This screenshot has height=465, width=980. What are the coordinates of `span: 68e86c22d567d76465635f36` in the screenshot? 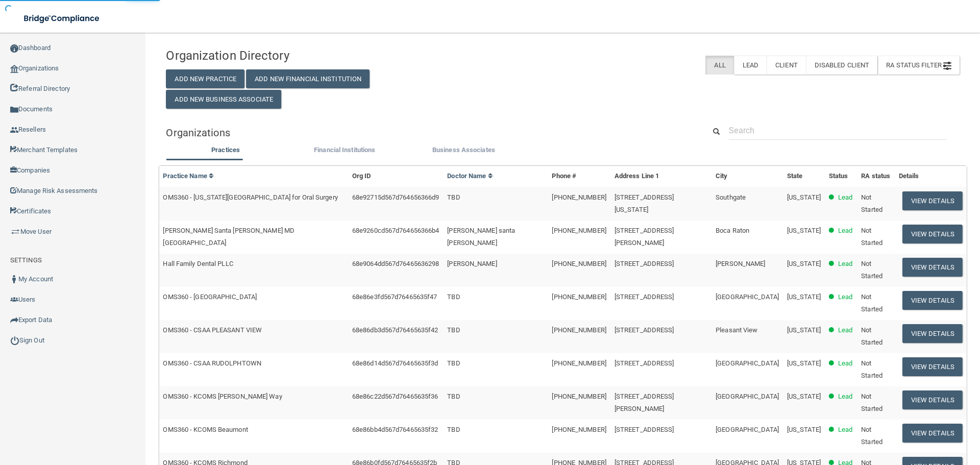 It's located at (395, 397).